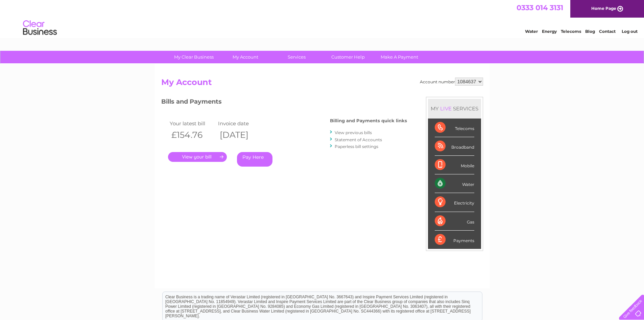  What do you see at coordinates (399, 57) in the screenshot?
I see `a: Make A Payment` at bounding box center [399, 57].